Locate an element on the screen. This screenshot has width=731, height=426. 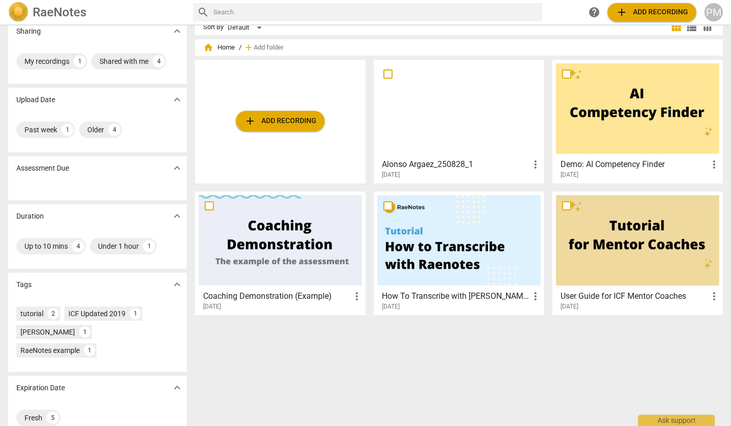
span: Add folder is located at coordinates (269, 47).